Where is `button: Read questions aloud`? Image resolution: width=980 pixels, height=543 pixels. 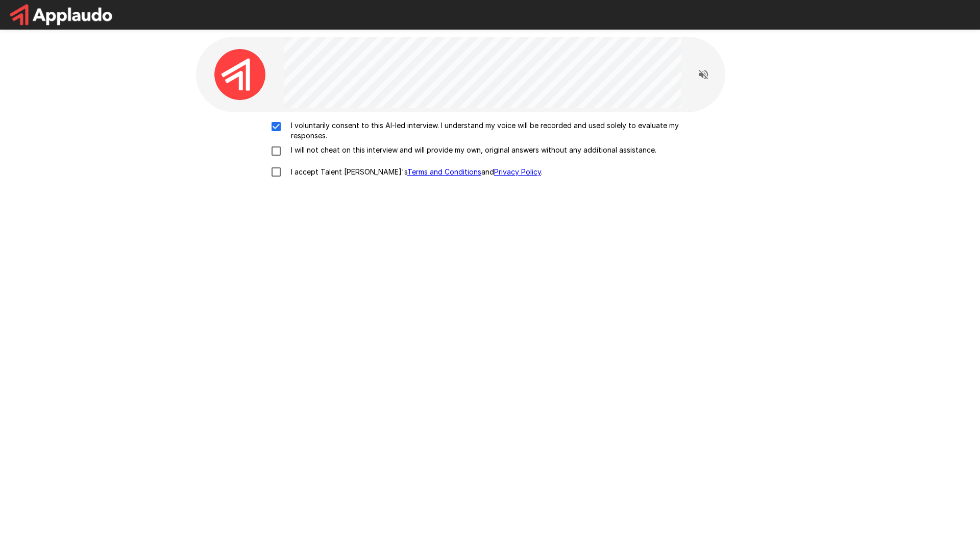 button: Read questions aloud is located at coordinates (704, 75).